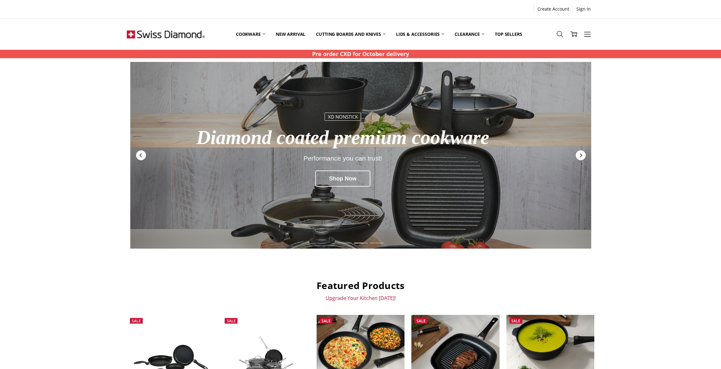 Image resolution: width=721 pixels, height=369 pixels. I want to click on a: New arrival, so click(290, 34).